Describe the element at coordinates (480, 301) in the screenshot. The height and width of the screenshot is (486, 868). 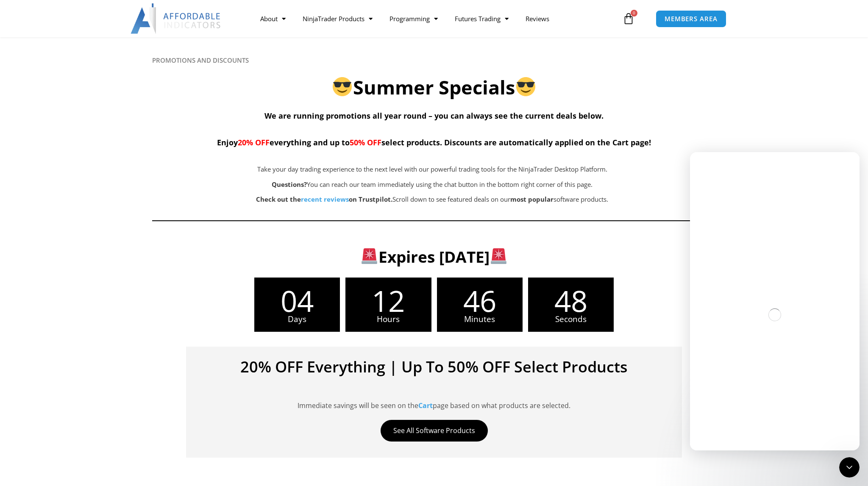
I see `span: 46` at that location.